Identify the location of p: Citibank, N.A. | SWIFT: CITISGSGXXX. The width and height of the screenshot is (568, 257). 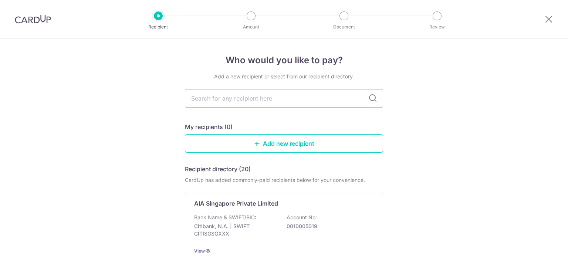
(236, 230).